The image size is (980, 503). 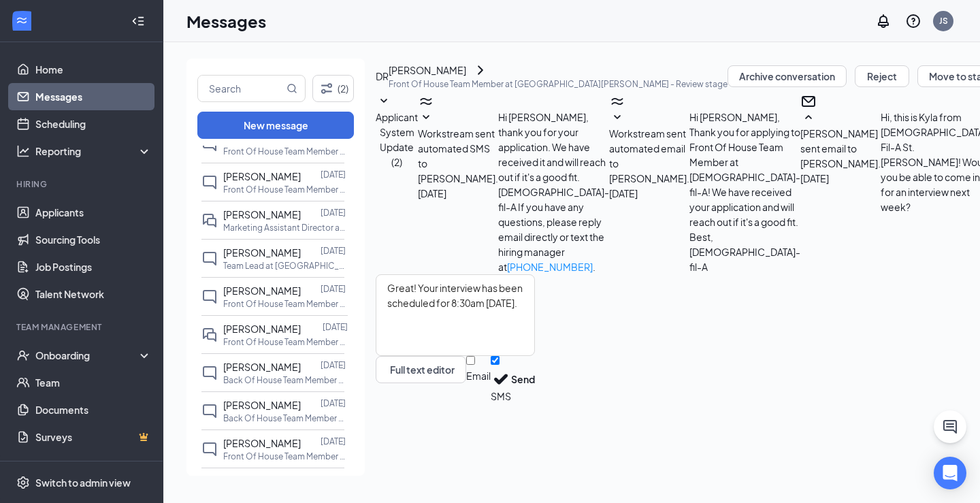 I want to click on p: Best,, so click(x=745, y=236).